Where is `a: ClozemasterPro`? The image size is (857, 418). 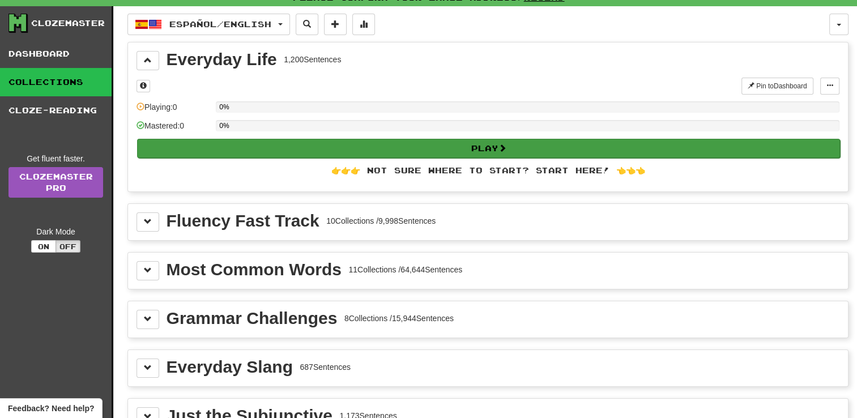 a: ClozemasterPro is located at coordinates (56, 182).